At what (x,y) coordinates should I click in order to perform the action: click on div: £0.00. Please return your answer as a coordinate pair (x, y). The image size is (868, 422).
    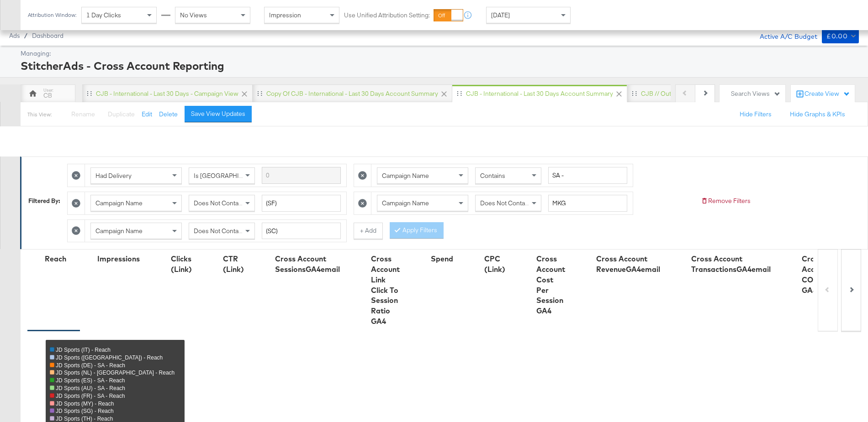
    Looking at the image, I should click on (837, 36).